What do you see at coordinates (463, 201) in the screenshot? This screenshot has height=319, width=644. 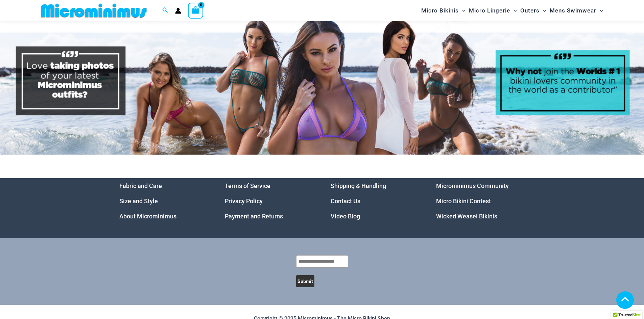 I see `a: Micro Bikini Contest` at bounding box center [463, 201].